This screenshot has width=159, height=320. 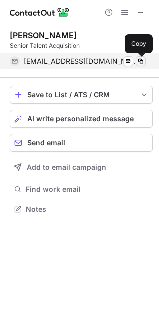 What do you see at coordinates (82, 189) in the screenshot?
I see `button: Find work email` at bounding box center [82, 189].